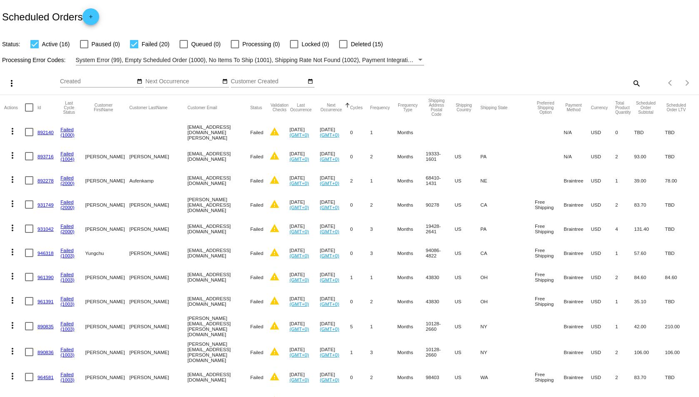 The height and width of the screenshot is (397, 699). Describe the element at coordinates (360, 326) in the screenshot. I see `mat-cell: 5` at that location.